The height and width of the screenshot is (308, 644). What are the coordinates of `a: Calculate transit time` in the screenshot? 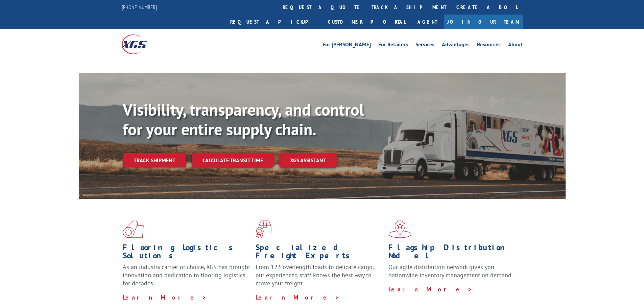 It's located at (233, 160).